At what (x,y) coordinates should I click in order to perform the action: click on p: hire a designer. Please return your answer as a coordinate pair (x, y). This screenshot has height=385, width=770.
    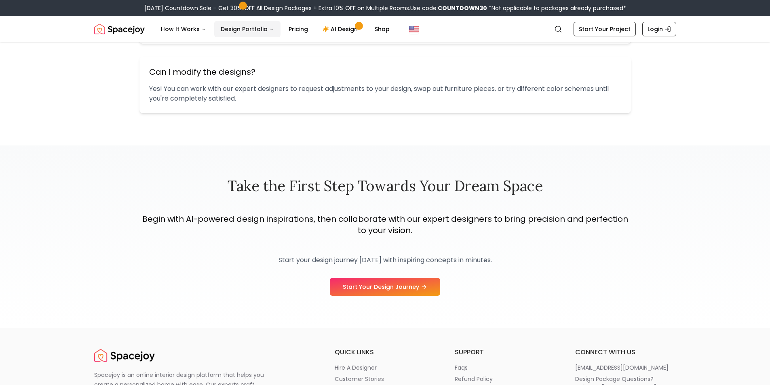
    Looking at the image, I should click on (356, 368).